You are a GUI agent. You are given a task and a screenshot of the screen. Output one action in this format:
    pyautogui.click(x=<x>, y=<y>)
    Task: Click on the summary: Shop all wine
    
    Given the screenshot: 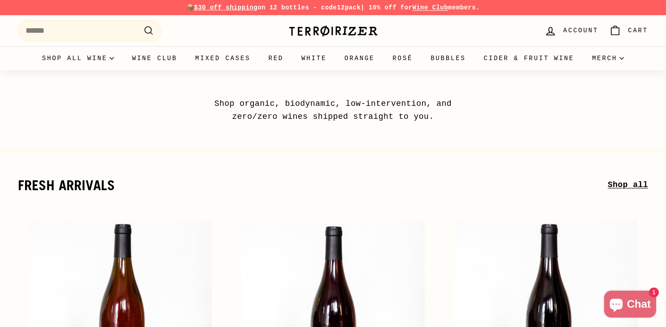 What is the action you would take?
    pyautogui.click(x=78, y=58)
    